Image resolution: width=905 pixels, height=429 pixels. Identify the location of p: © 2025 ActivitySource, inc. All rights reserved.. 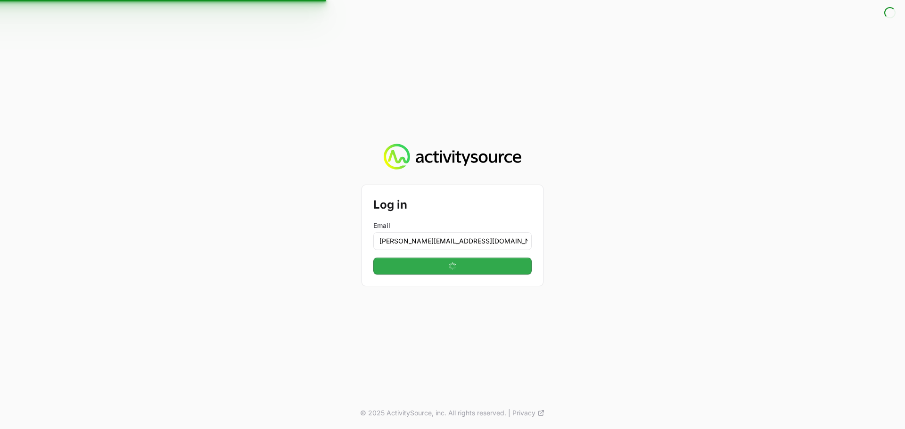
(433, 413).